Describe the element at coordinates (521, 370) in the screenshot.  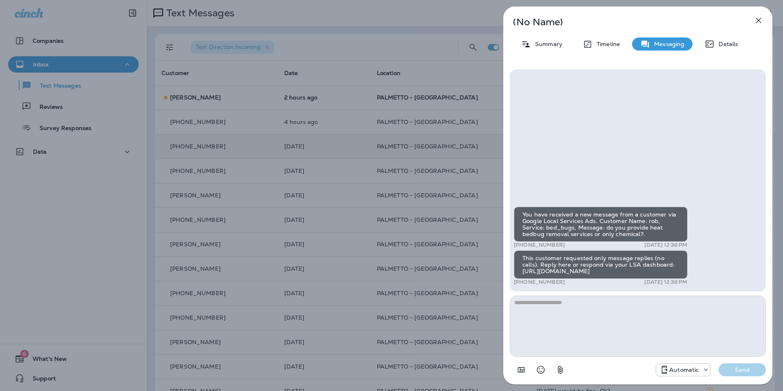
I see `button: Add in a premade template` at that location.